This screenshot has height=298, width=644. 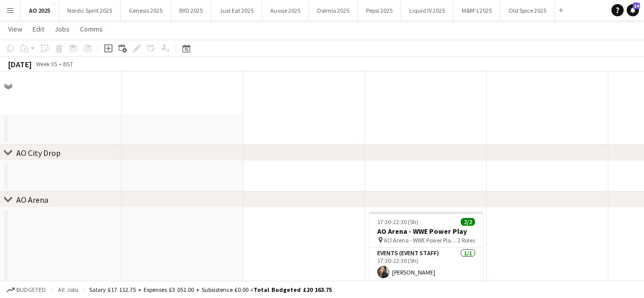 What do you see at coordinates (334, 10) in the screenshot?
I see `button: Dolmio 2025` at bounding box center [334, 10].